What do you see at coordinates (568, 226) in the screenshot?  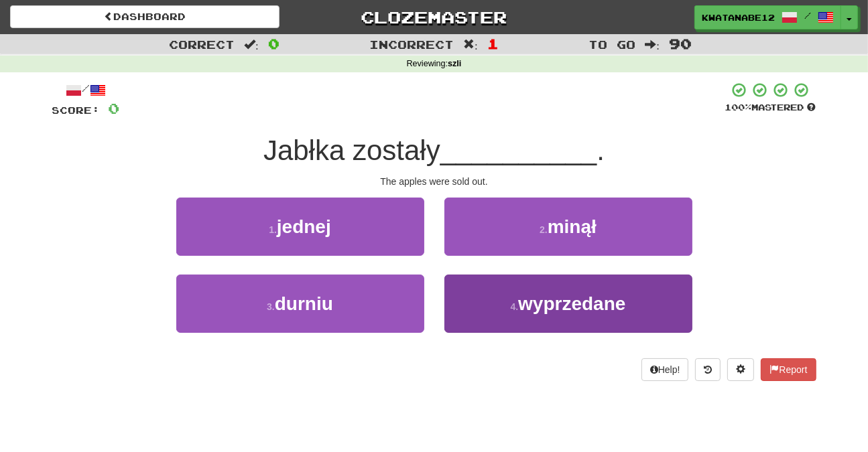 I see `button: 2.minął` at bounding box center [568, 226].